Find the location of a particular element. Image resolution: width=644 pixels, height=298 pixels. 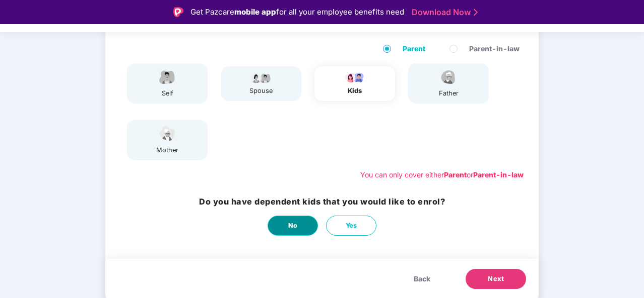

img: svg+xml;base64,PHN2ZyB4bWxucz0iaHR0cDovL3d3dy53My5vcmcvMjAwMC9zdmciIHdpZHRoPSI3OS4wMzciIGhlaWdodD... is located at coordinates (355, 77).